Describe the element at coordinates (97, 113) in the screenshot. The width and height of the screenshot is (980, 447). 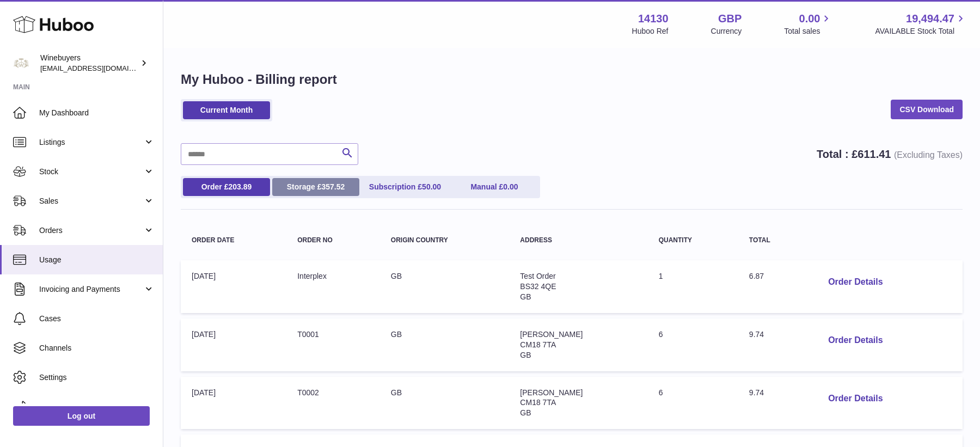
I see `span: My Dashboard` at that location.